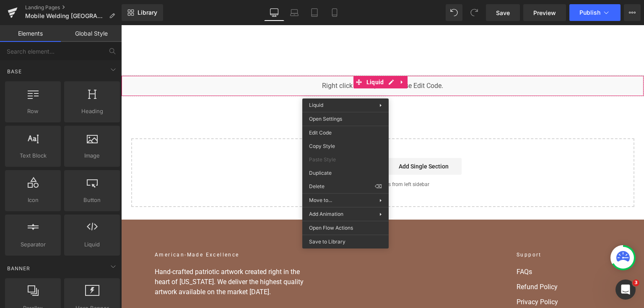 This screenshot has width=644, height=308. Describe the element at coordinates (148, 12) in the screenshot. I see `span: Library` at that location.